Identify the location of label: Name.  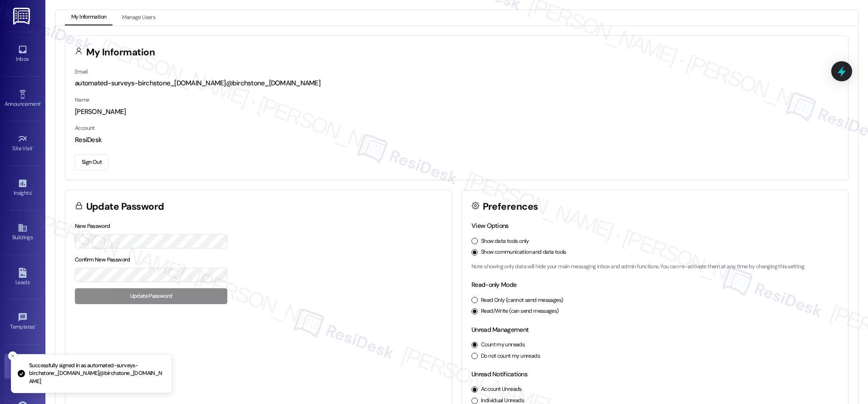
(82, 100).